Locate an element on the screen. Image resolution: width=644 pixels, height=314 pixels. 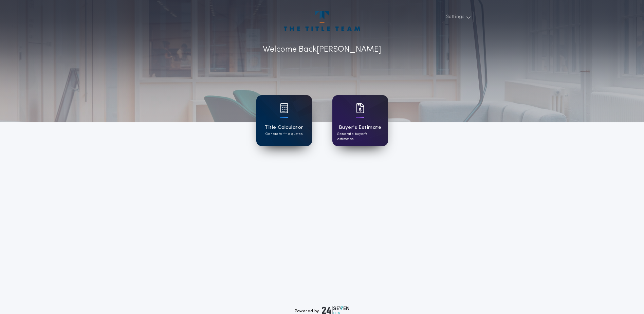
h1: Title Calculator is located at coordinates (284, 127).